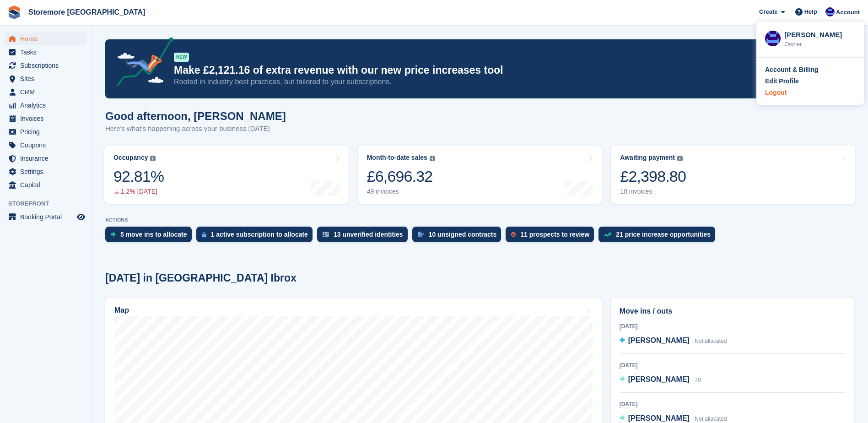 The image size is (868, 423). Describe the element at coordinates (47, 66) in the screenshot. I see `span: Subscriptions` at that location.